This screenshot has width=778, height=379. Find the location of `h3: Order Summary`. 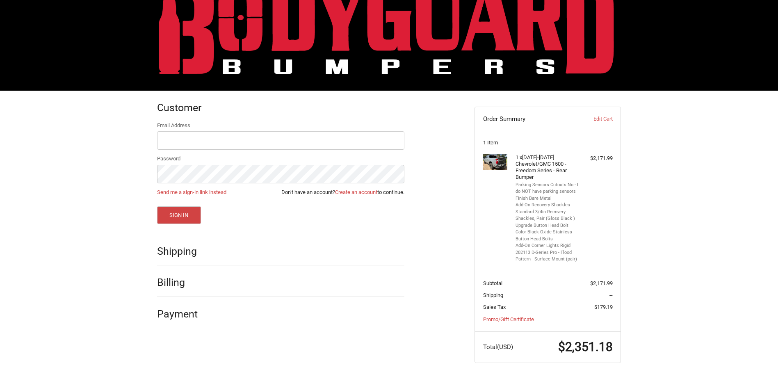

h3: Order Summary is located at coordinates (527, 119).